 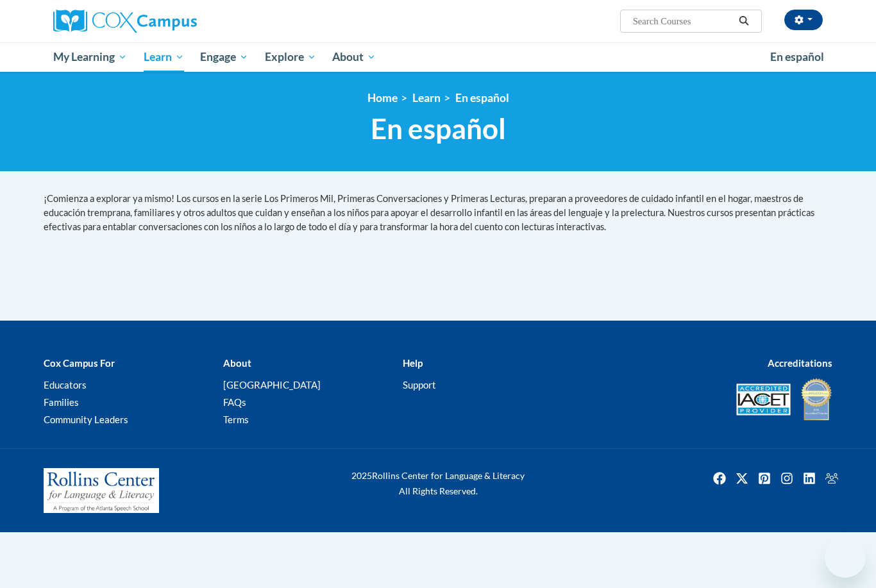 I want to click on img: Facebook group icon, so click(x=832, y=478).